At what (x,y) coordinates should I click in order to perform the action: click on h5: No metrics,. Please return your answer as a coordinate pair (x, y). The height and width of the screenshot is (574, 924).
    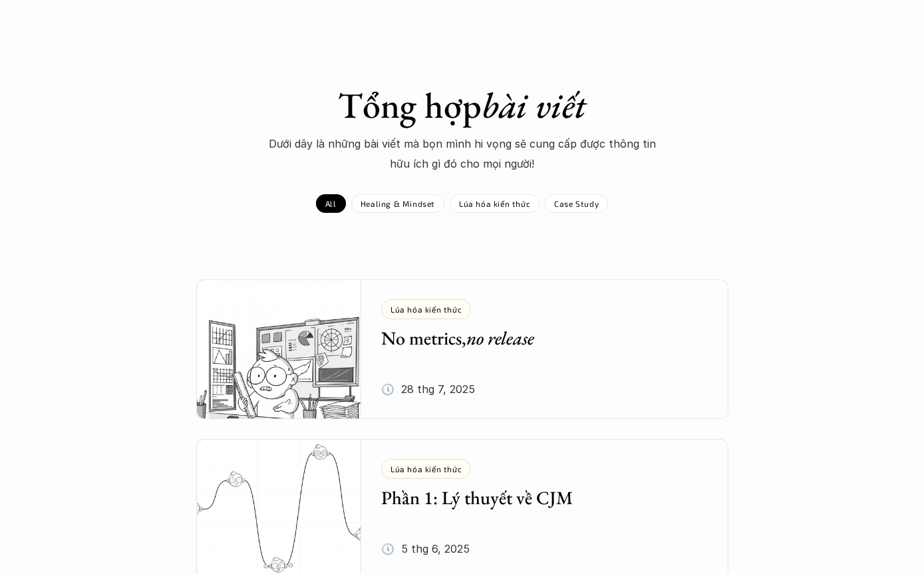
    Looking at the image, I should click on (535, 338).